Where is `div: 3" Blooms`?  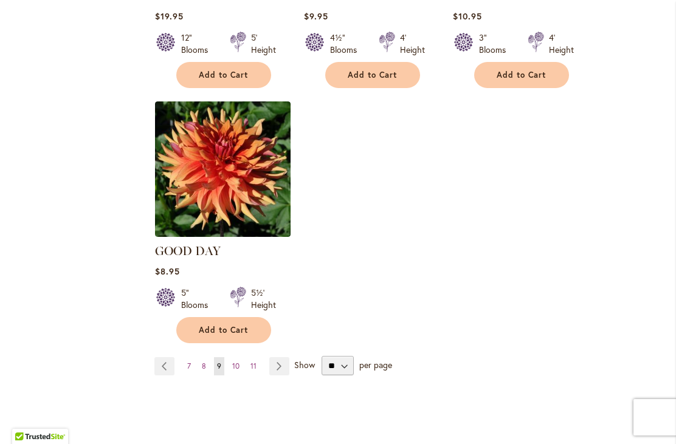 div: 3" Blooms is located at coordinates (496, 44).